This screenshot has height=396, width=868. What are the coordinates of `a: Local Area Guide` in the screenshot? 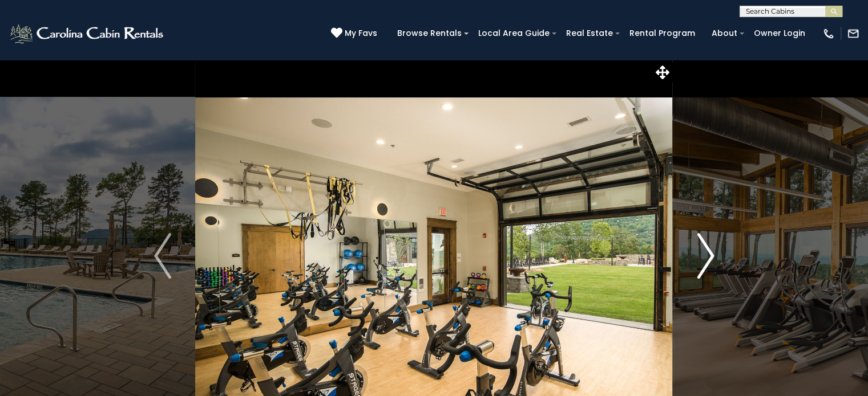 It's located at (514, 33).